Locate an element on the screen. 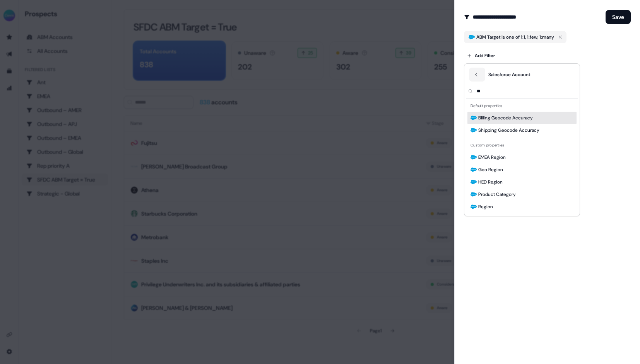 The height and width of the screenshot is (364, 640). span: HED Region is located at coordinates (490, 182).